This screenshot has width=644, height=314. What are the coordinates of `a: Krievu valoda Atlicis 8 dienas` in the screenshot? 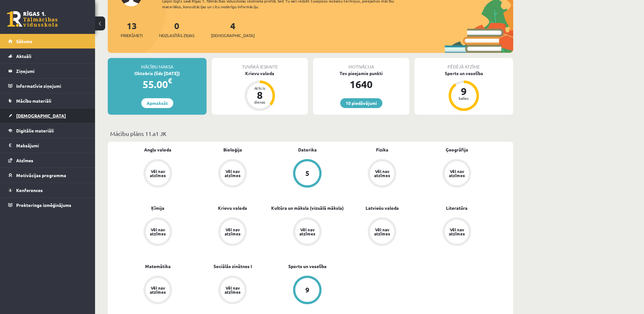 It's located at (260, 91).